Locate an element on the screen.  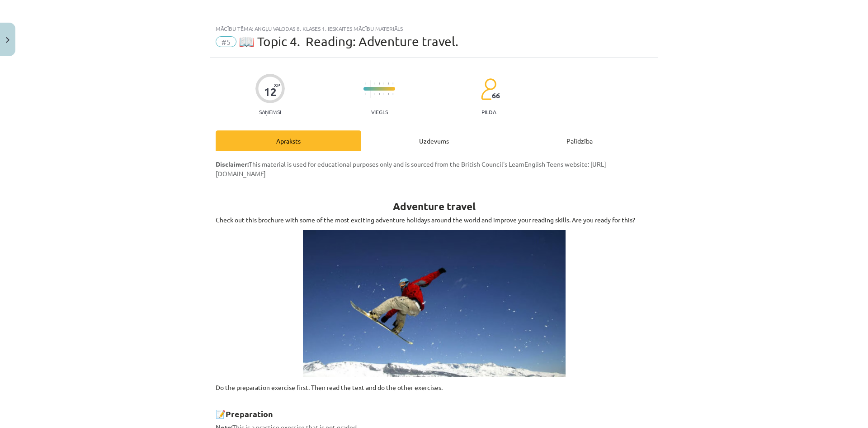
strong: Disclaimer: is located at coordinates (232, 164).